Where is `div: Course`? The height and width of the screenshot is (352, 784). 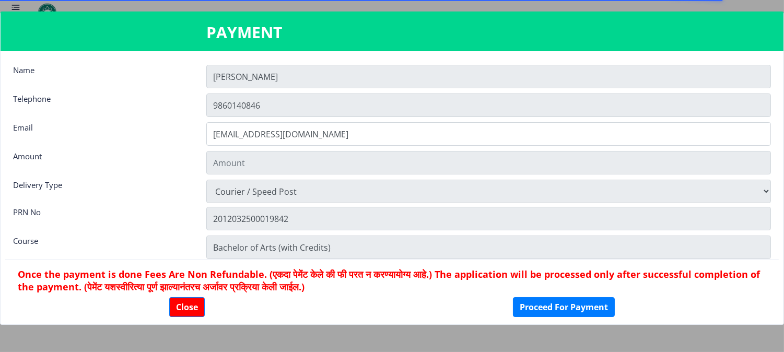 div: Course is located at coordinates (102, 246).